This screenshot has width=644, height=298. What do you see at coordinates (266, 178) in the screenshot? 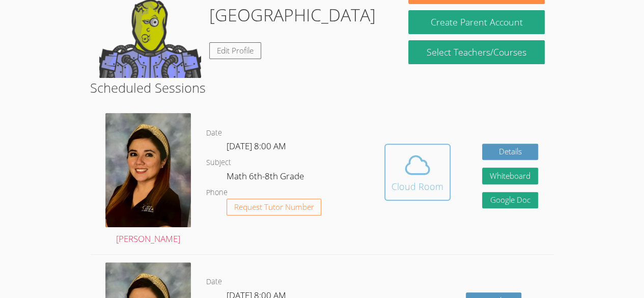
I see `dd: Math 6th-8th Grade` at bounding box center [266, 178].